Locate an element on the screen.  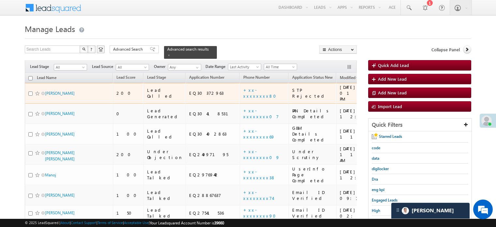
a: +xx-xxxxxxxx69 is located at coordinates (259, 133).